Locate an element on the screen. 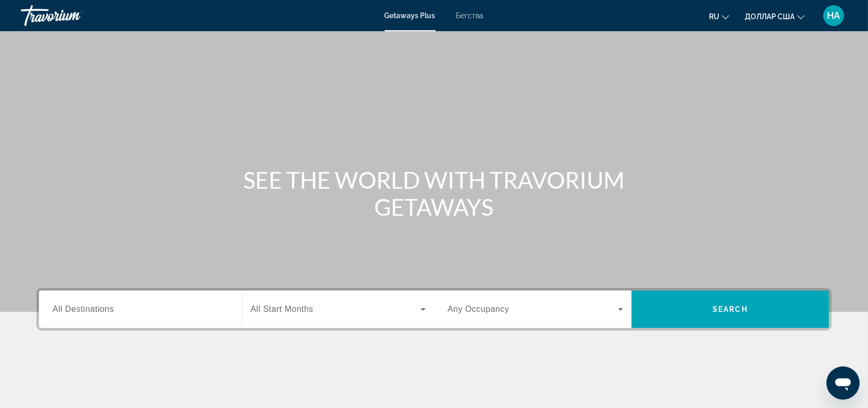 The height and width of the screenshot is (408, 868). button: Поиск is located at coordinates (730, 310).